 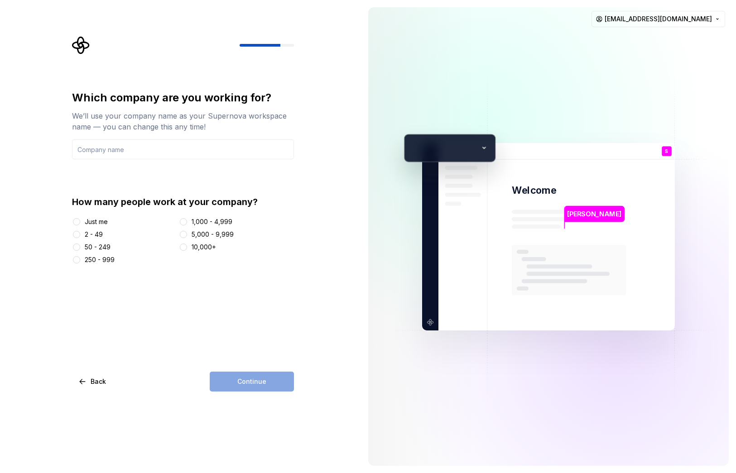 What do you see at coordinates (81, 45) in the screenshot?
I see `svg: Supernova Logo` at bounding box center [81, 45].